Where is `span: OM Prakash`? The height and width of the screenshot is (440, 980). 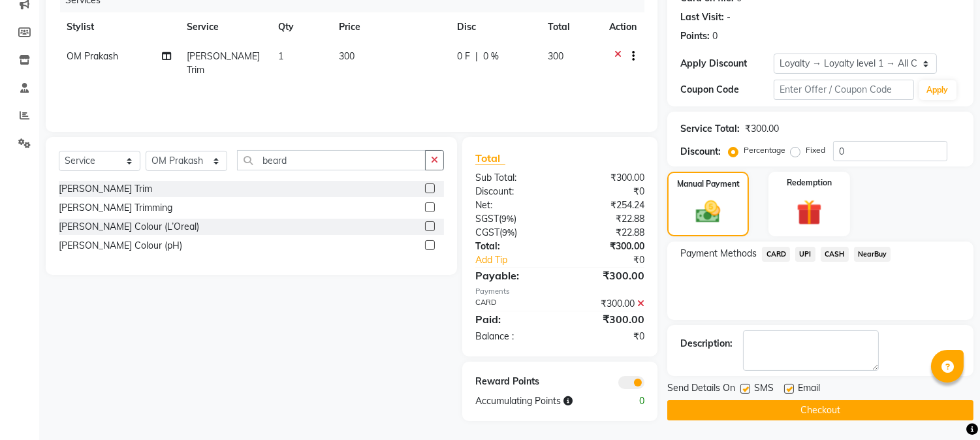
span: OM Prakash is located at coordinates (92, 56).